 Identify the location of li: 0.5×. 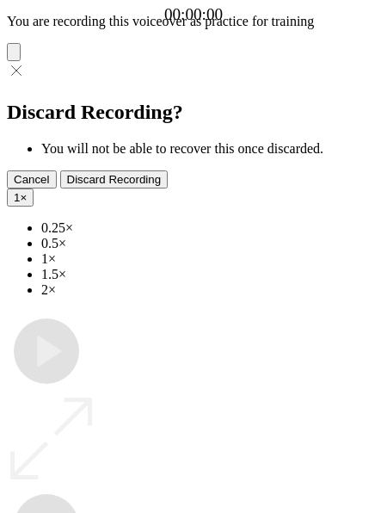
(211, 244).